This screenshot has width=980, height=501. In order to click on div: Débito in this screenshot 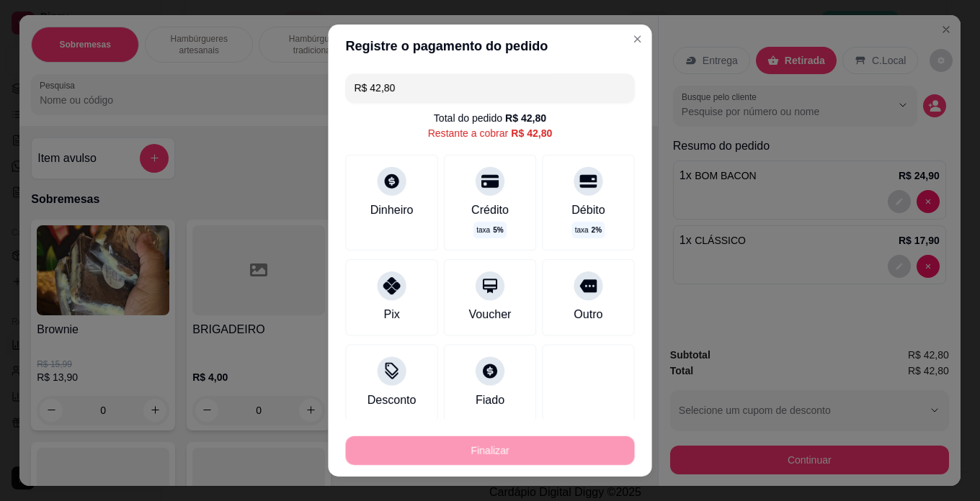, I will do `click(588, 210)`.